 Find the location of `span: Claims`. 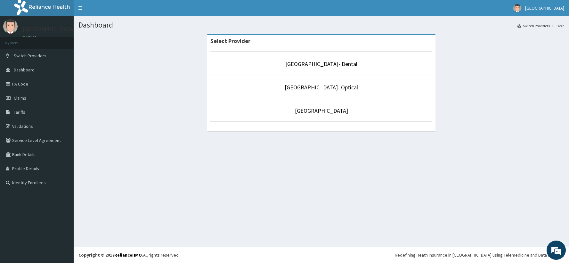

span: Claims is located at coordinates (20, 98).